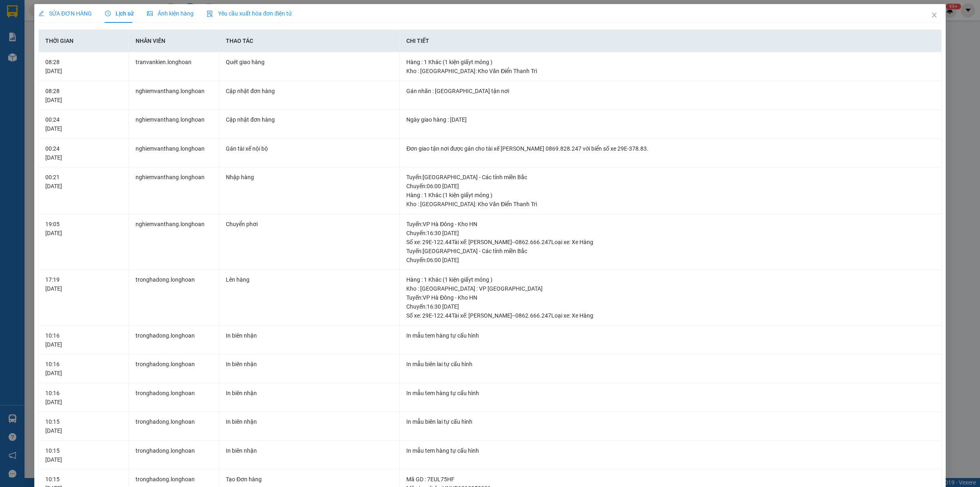  What do you see at coordinates (309, 224) in the screenshot?
I see `div: Chuyển phơi` at bounding box center [309, 224].